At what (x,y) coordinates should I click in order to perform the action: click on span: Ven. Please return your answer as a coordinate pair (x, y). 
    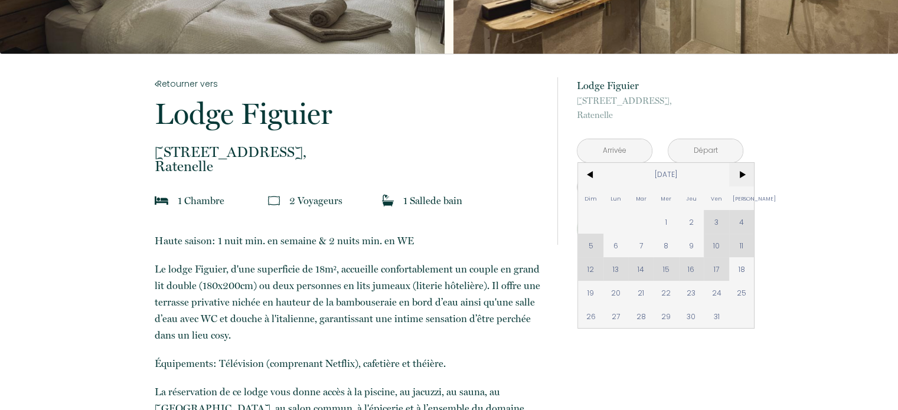
    Looking at the image, I should click on (716, 198).